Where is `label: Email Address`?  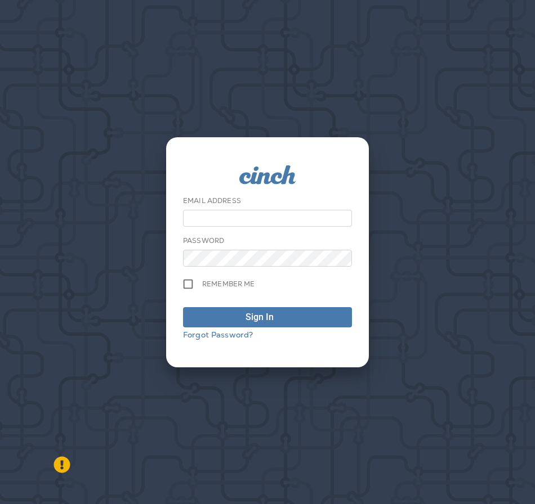 label: Email Address is located at coordinates (212, 201).